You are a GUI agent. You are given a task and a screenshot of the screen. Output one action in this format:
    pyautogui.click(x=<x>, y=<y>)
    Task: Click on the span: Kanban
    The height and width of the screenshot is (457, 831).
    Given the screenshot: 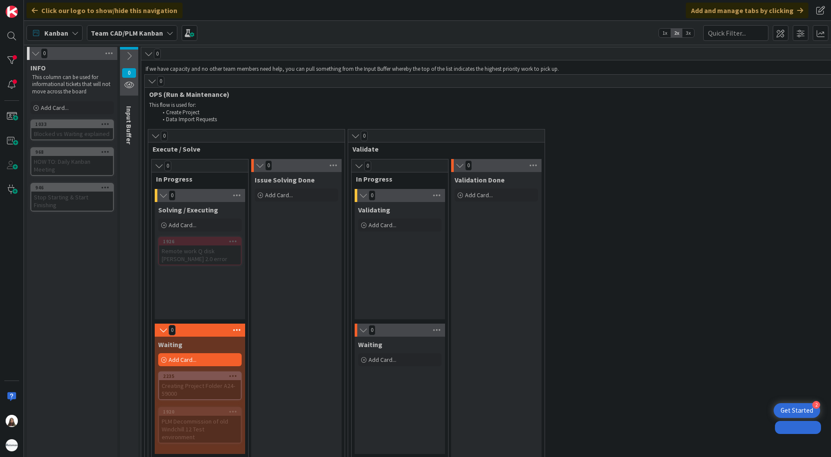 What is the action you would take?
    pyautogui.click(x=56, y=33)
    